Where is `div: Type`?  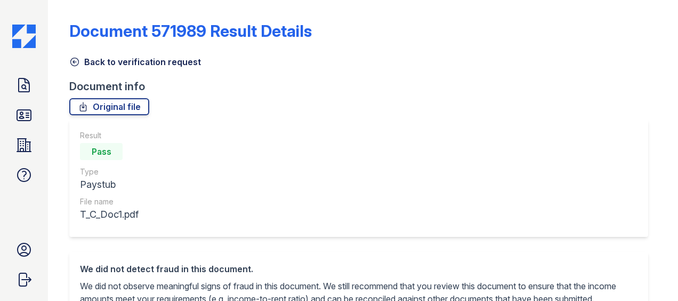
div: Type is located at coordinates (109, 172).